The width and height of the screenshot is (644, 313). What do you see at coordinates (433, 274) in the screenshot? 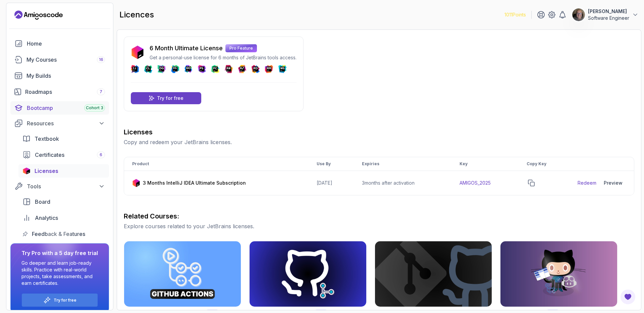
I see `img: Git & GitHub Fundamentals card` at bounding box center [433, 274].